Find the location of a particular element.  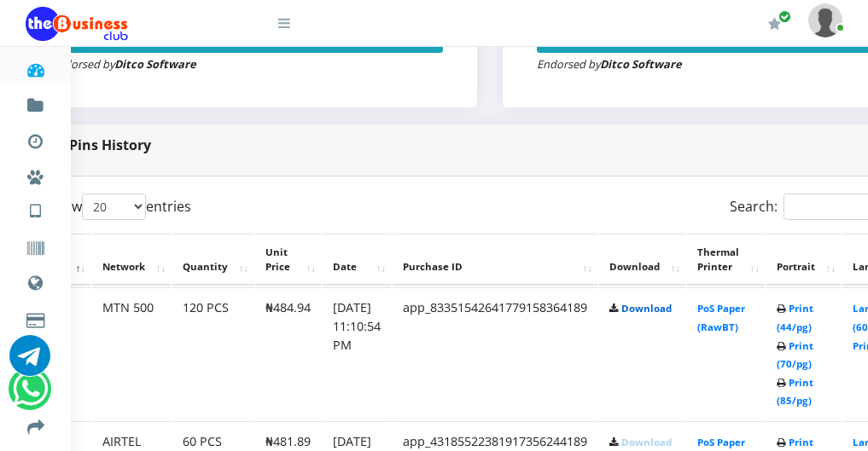

i: Renew/Upgrade Subscription is located at coordinates (774, 24).